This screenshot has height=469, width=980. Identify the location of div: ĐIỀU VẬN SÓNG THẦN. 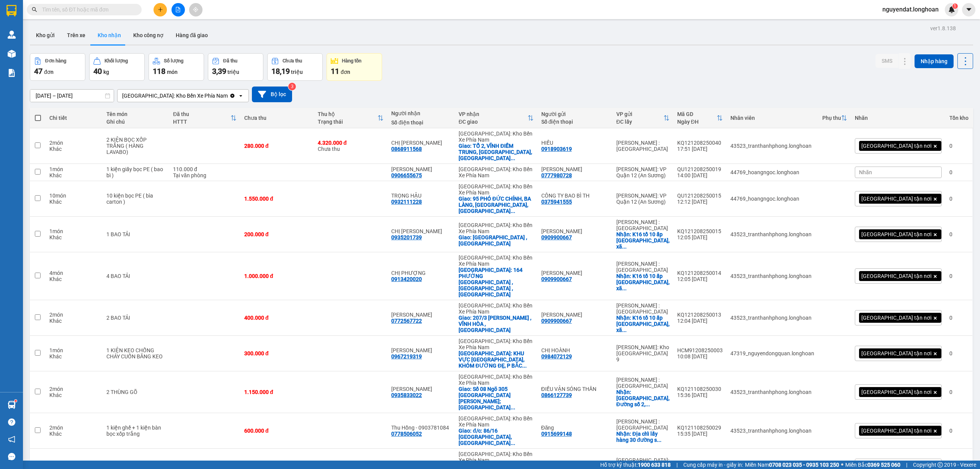
(575, 389).